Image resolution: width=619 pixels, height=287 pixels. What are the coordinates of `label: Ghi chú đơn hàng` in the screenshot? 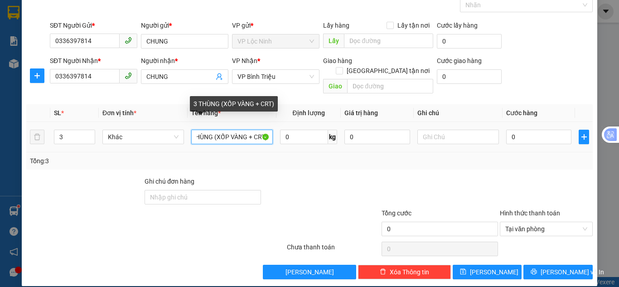 It's located at (170, 181).